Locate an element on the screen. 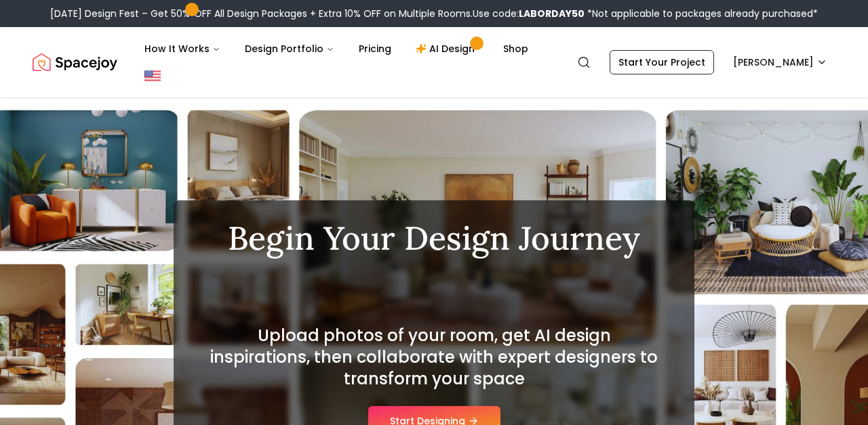 The width and height of the screenshot is (868, 425). img: United States is located at coordinates (153, 76).